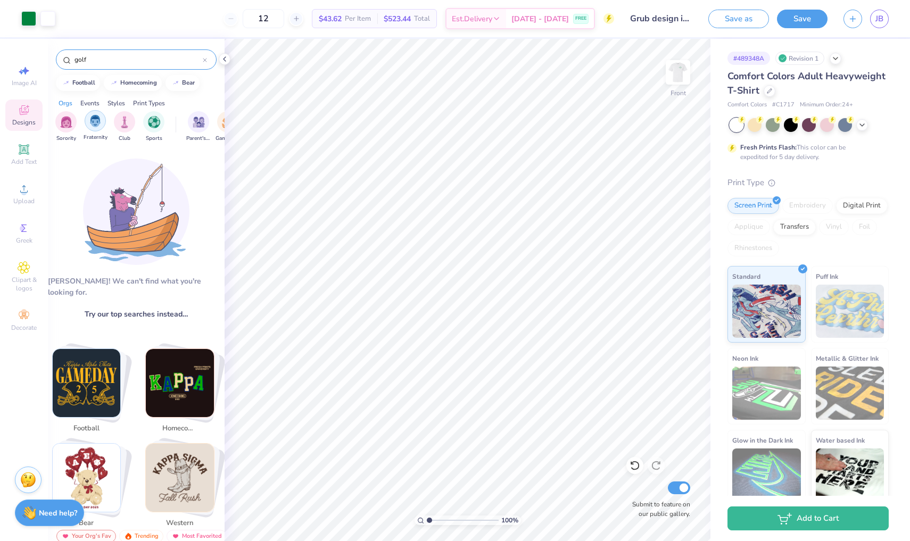 This screenshot has width=910, height=541. Describe the element at coordinates (136, 212) in the screenshot. I see `img: Loading...` at that location.